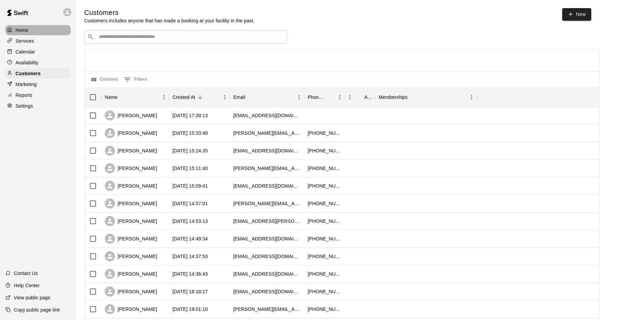  Describe the element at coordinates (38, 106) in the screenshot. I see `div: Settings` at that location.